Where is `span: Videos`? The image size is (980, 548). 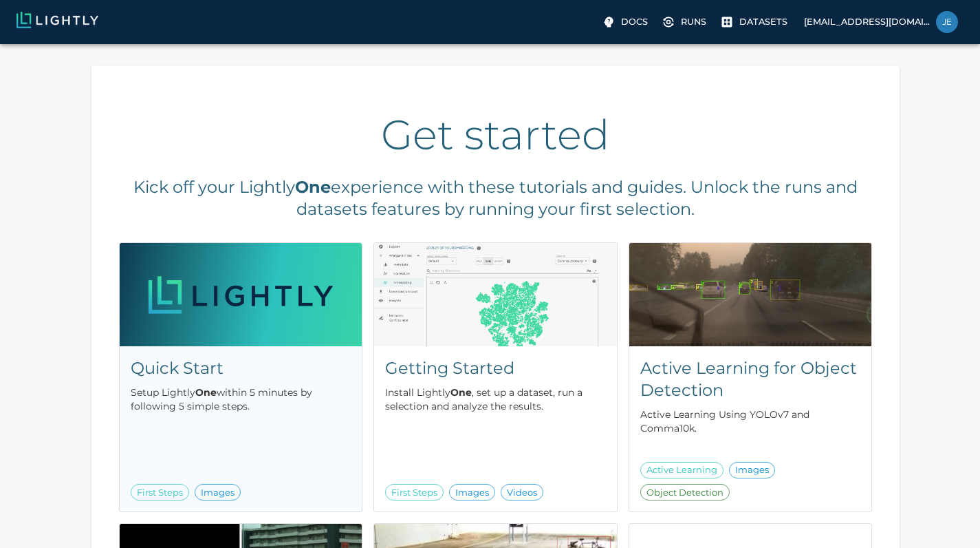
span: Videos is located at coordinates (522, 493).